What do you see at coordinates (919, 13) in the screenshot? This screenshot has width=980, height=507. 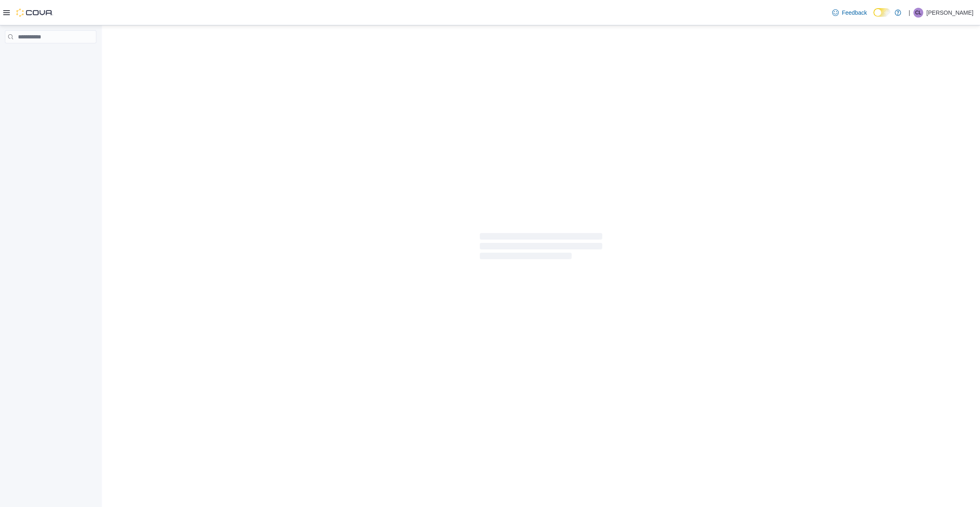 I see `div: Carson Levine` at bounding box center [919, 13].